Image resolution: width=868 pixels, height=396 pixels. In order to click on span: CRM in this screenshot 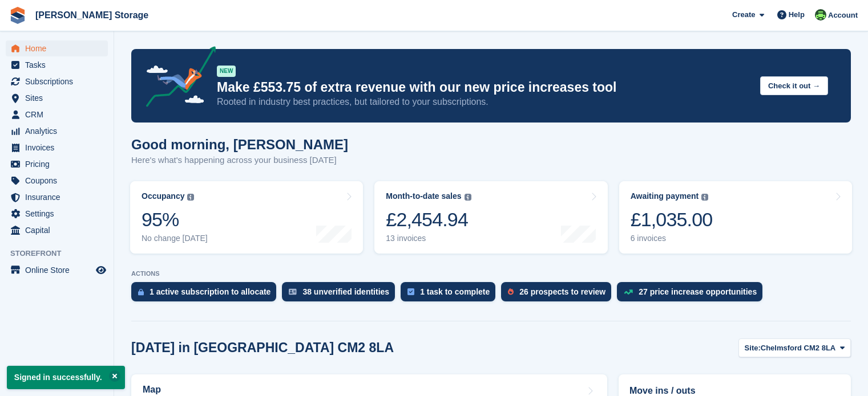, I will do `click(60, 114)`.